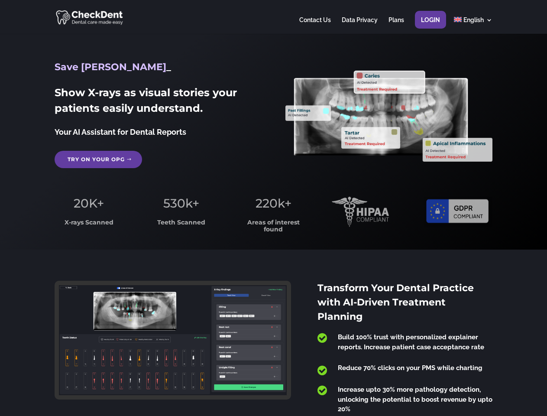 This screenshot has width=547, height=416. I want to click on span: Your AI Assistant for Dental Reports, so click(120, 132).